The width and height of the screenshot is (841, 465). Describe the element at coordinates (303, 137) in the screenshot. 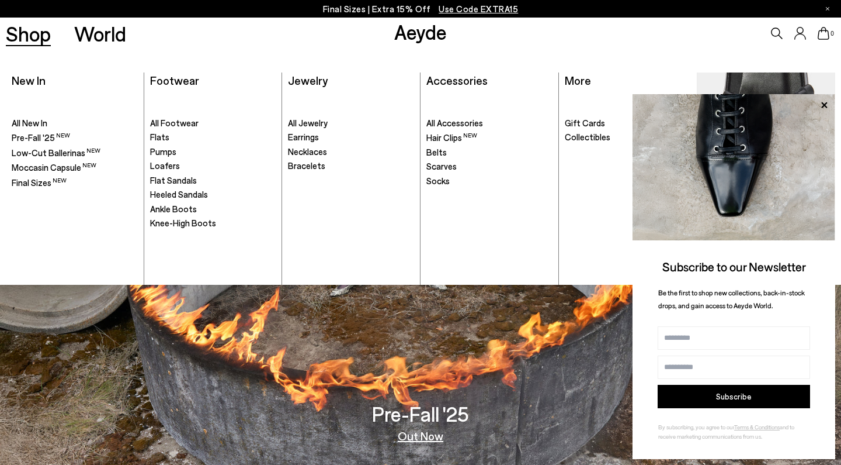

I see `span: Earrings` at that location.